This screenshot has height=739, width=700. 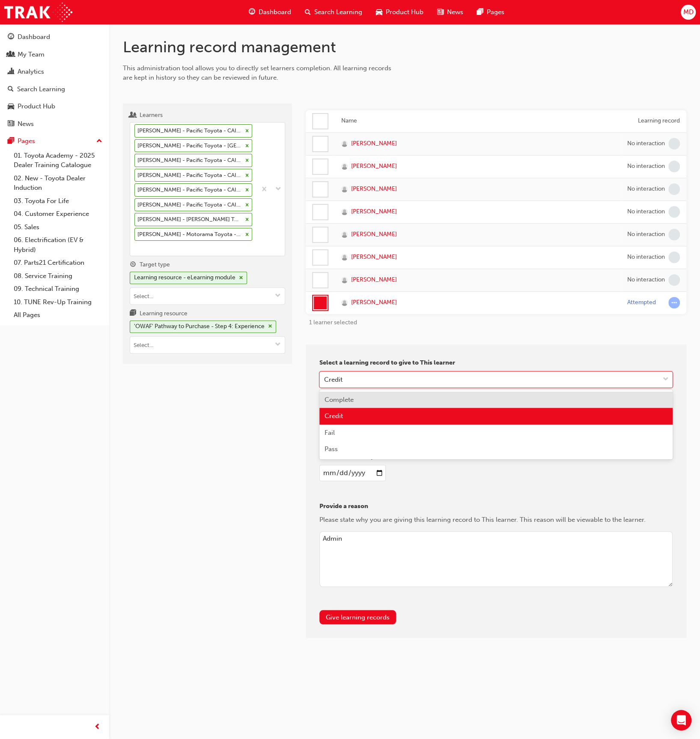 I want to click on span: people-icon, so click(x=11, y=55).